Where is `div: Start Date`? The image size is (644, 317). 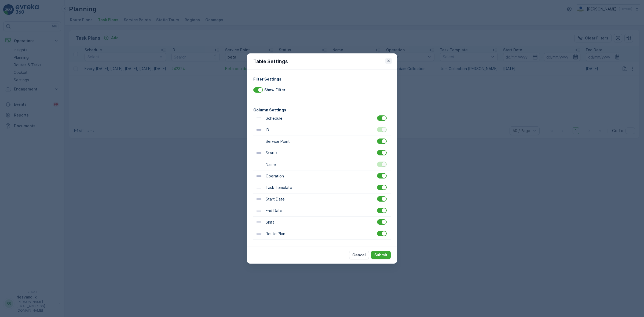 div: Start Date is located at coordinates (322, 199).